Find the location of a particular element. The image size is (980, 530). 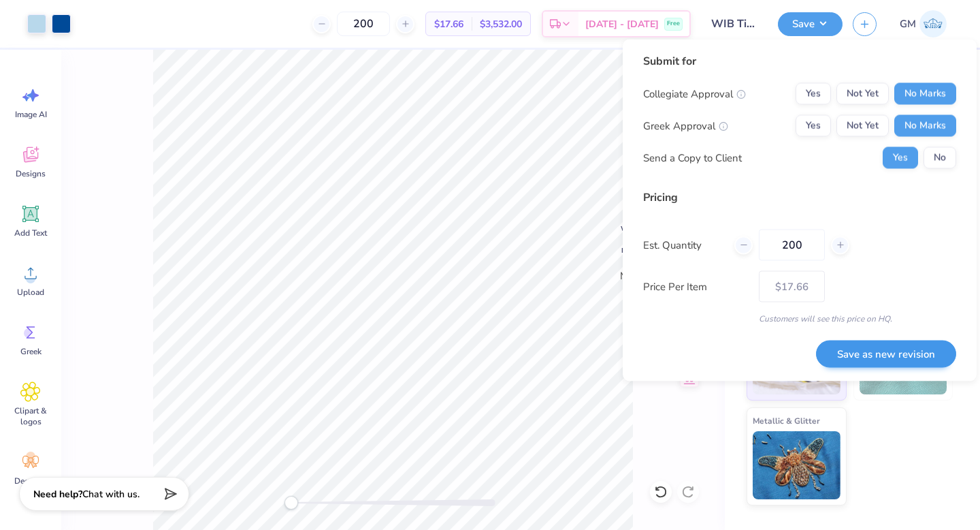

span: Chat with us. is located at coordinates (111, 493).